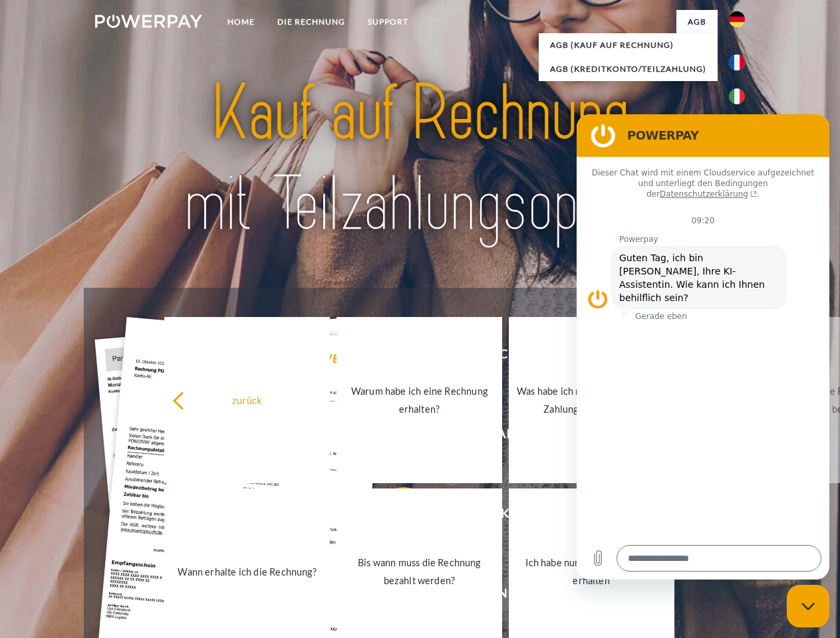 This screenshot has width=840, height=638. Describe the element at coordinates (311, 22) in the screenshot. I see `a: DIE RECHNUNG` at that location.